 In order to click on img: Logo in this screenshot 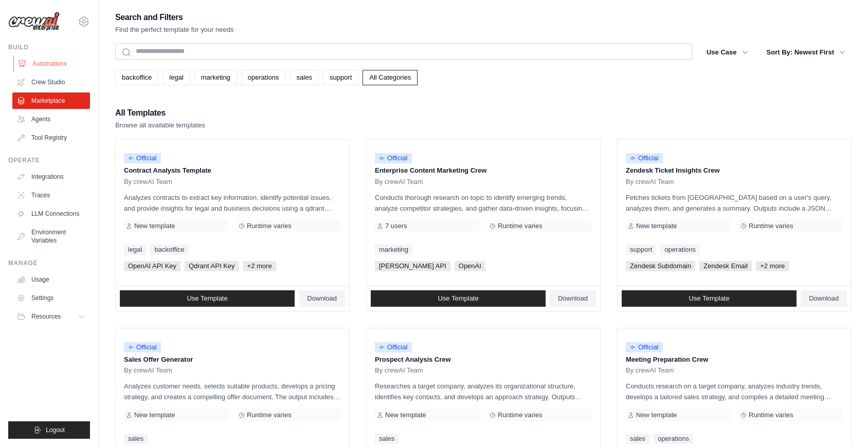, I will do `click(34, 21)`.